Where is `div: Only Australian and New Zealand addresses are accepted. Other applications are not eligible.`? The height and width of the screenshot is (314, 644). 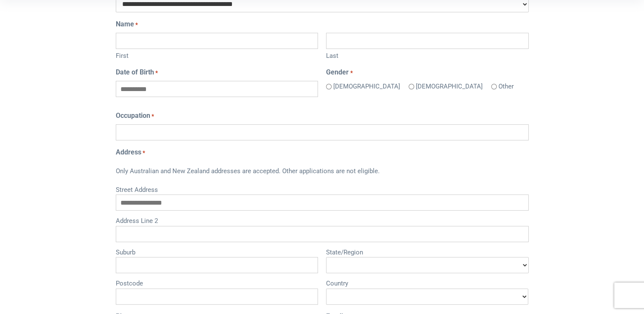 div: Only Australian and New Zealand addresses are accepted. Other applications are not eligible. is located at coordinates (322, 172).